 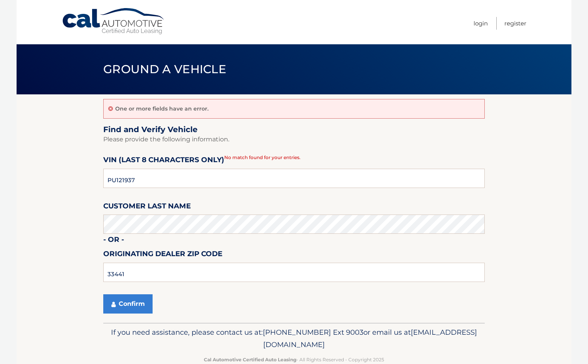 What do you see at coordinates (263, 157) in the screenshot?
I see `span: No match found for your entries.` at bounding box center [263, 157].